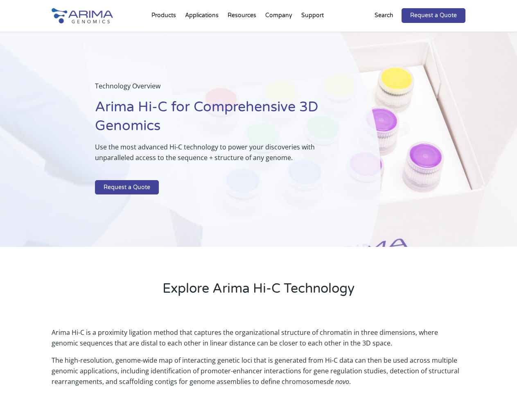 This screenshot has width=517, height=393. I want to click on p: Use the most advanced Hi-C technology to power your discoveries with unparalleled access to the s..., so click(217, 155).